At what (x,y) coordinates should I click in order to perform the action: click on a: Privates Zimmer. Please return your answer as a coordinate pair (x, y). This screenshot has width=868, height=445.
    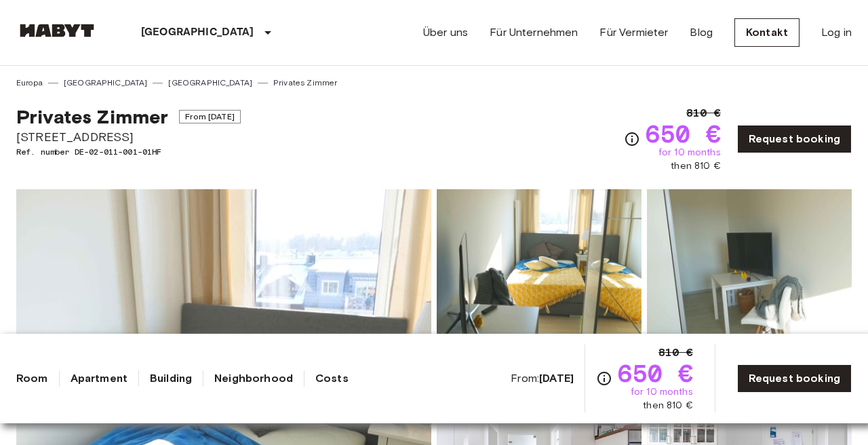
    Looking at the image, I should click on (305, 83).